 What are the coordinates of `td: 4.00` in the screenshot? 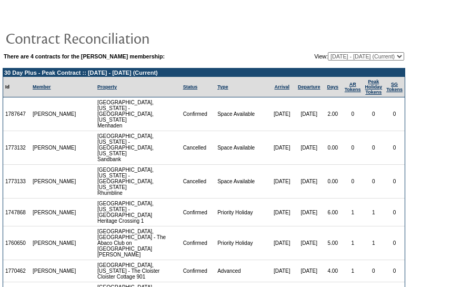 It's located at (333, 271).